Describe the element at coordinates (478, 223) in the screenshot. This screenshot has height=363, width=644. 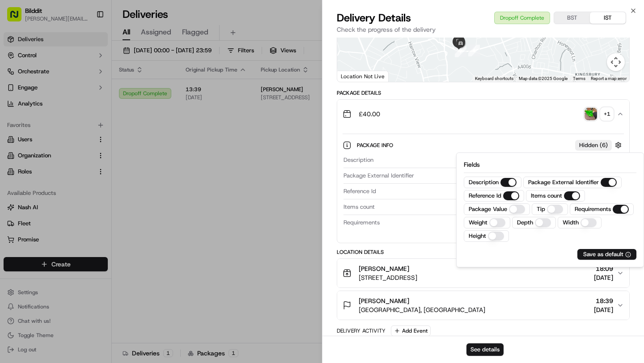
I see `label: Weight` at that location.